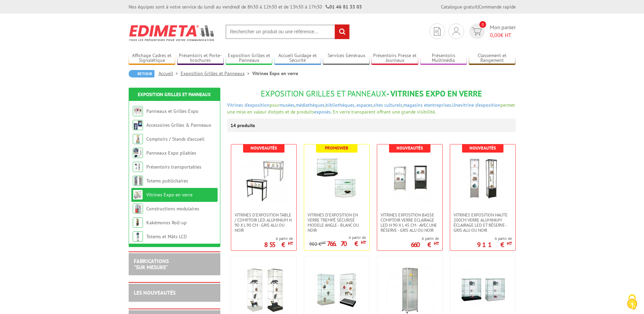  What do you see at coordinates (245, 7) in the screenshot?
I see `div: Nos équipes sont à votre service du lundi au vendredi de 8h30 à 12h30 et de 13h30 à 17h30` at bounding box center [245, 7].